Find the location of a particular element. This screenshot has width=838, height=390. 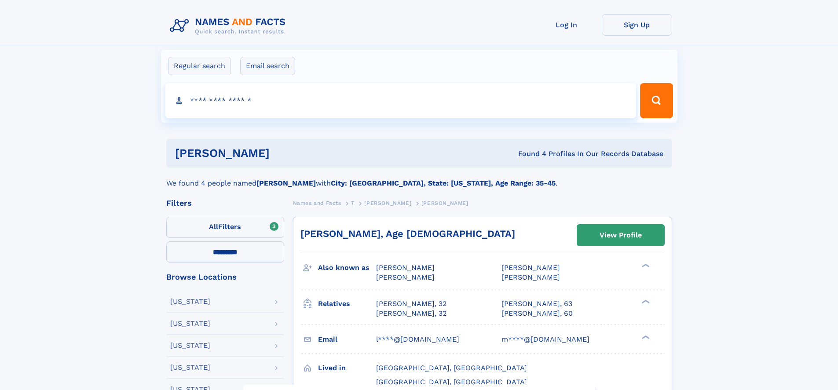

h3: Lived in is located at coordinates (347, 368).